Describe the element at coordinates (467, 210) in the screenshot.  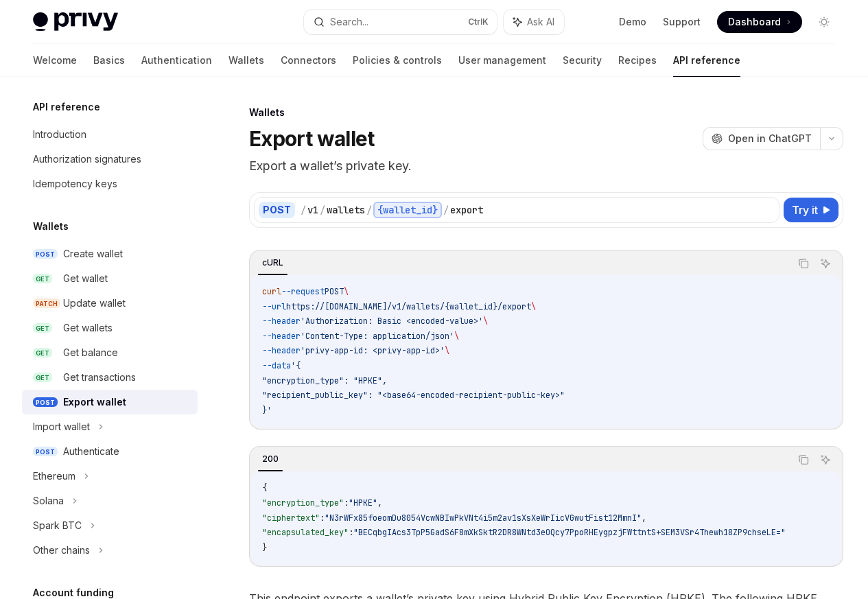
I see `div: export` at that location.